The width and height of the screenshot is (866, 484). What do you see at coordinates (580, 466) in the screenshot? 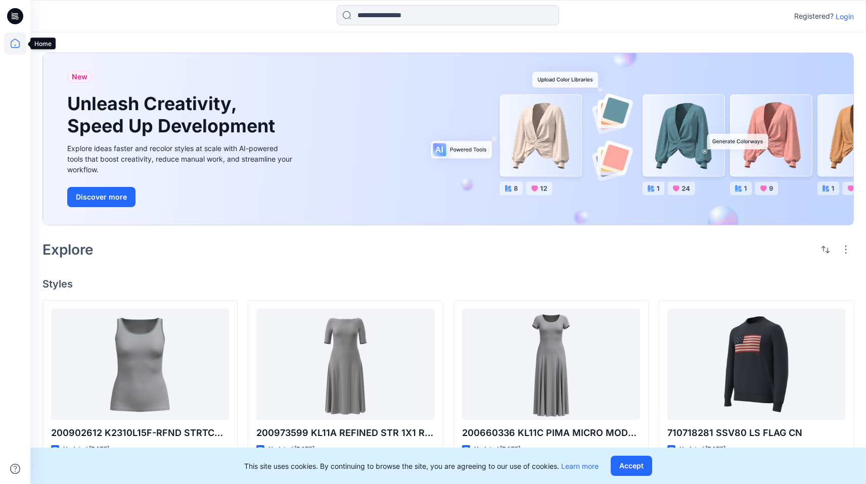
I see `a: Learn more` at bounding box center [580, 466].